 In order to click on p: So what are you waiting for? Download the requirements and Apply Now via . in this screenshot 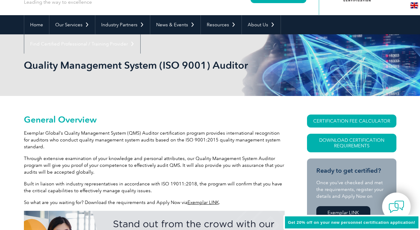, I will do `click(154, 203)`.